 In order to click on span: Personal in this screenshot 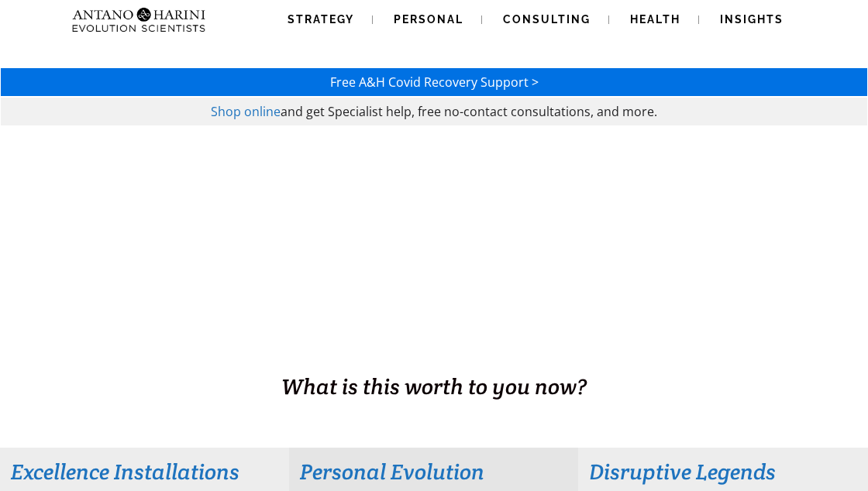, I will do `click(428, 20)`.